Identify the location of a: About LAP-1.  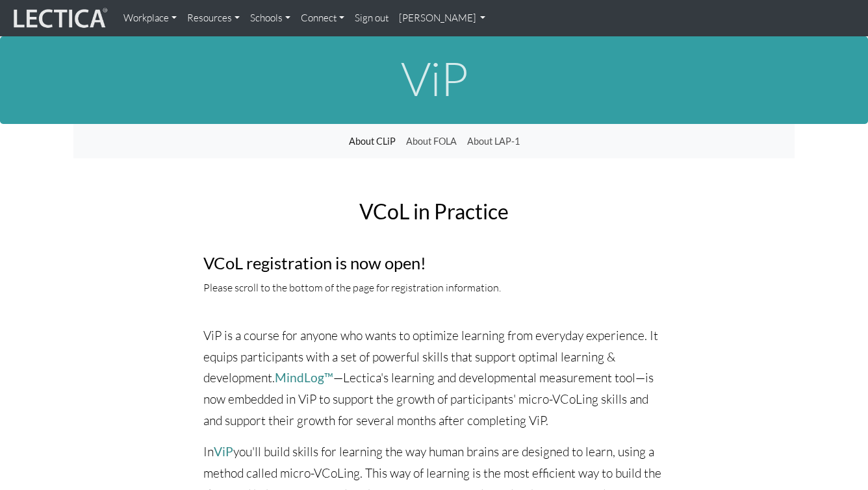
(493, 142).